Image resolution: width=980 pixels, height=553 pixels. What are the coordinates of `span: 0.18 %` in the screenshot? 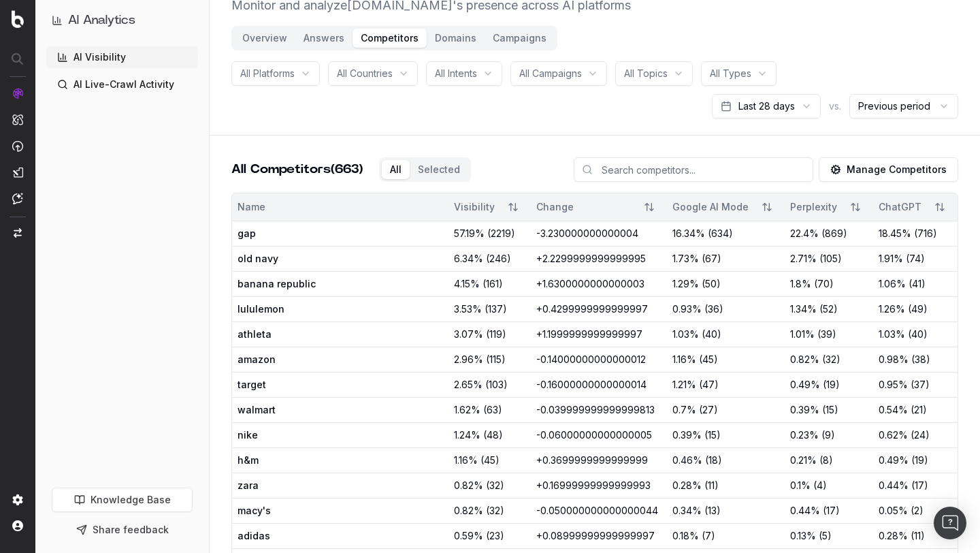 It's located at (685, 536).